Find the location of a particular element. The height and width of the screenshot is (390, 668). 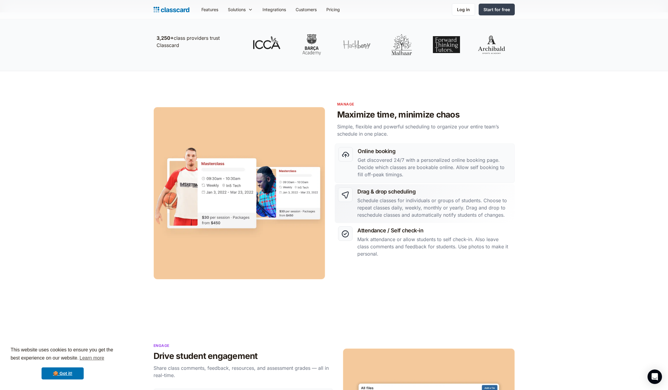

span: This website uses cookies to ensure you get the best experience on our website. is located at coordinates (63, 354).